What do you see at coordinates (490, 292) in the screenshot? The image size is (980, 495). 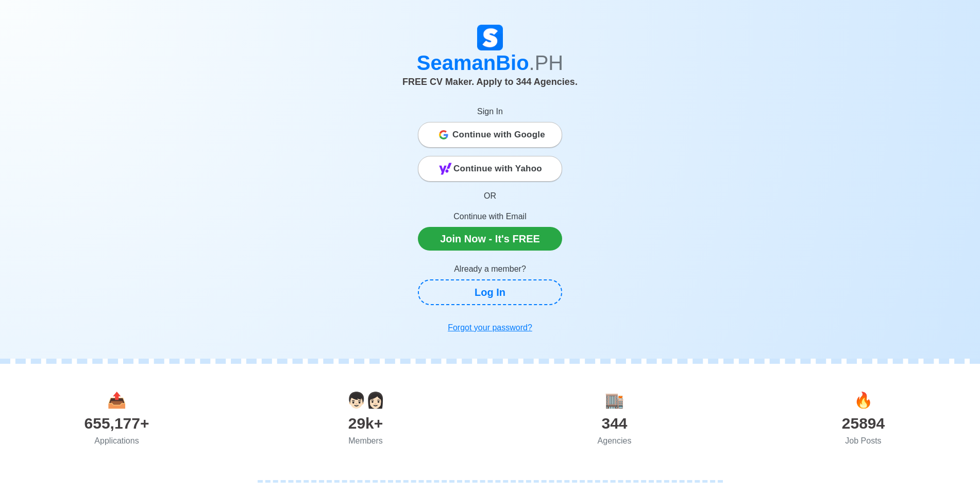 I see `a: Log In` at bounding box center [490, 292].